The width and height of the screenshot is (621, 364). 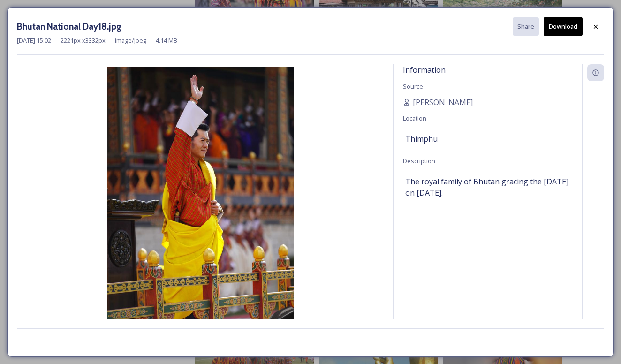 I want to click on h3: Bhutan National Day18.jpg, so click(x=69, y=26).